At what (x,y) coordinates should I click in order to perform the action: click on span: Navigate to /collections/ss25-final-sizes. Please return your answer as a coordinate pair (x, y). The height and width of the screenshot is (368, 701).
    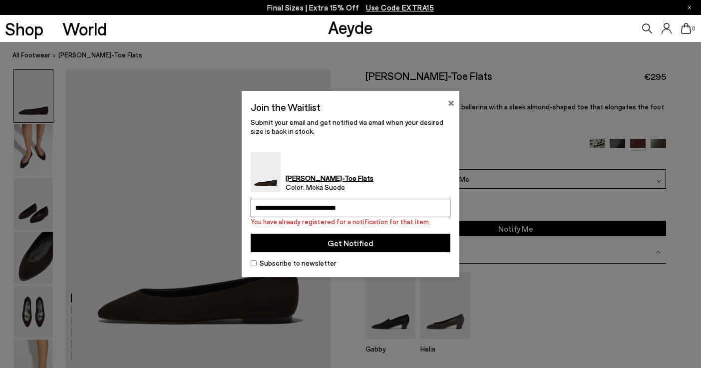
    Looking at the image, I should click on (400, 7).